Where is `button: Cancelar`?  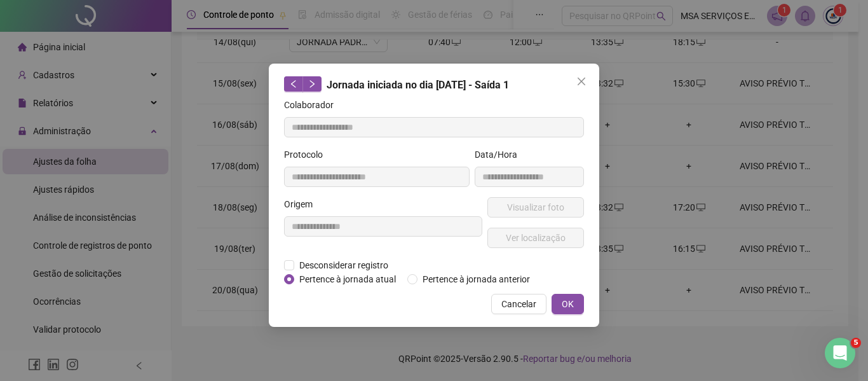
button: Cancelar is located at coordinates (518, 304).